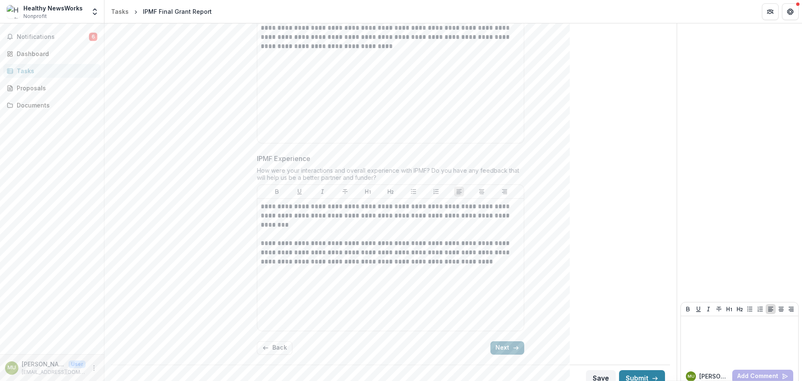 This screenshot has width=802, height=381. Describe the element at coordinates (53, 8) in the screenshot. I see `div: Healthy NewsWorks` at that location.